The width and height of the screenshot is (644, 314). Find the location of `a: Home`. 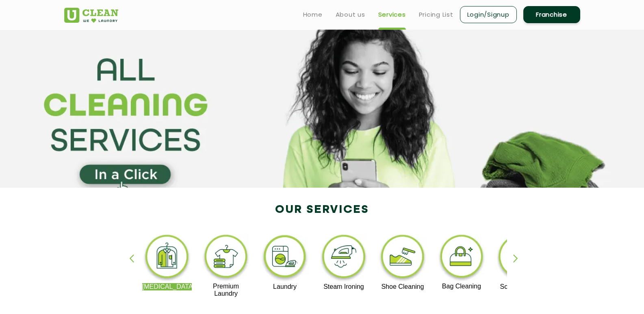

a: Home is located at coordinates (313, 15).